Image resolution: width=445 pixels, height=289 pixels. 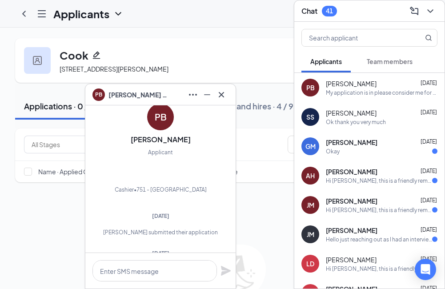 I want to click on input: All Stages, so click(x=72, y=144).